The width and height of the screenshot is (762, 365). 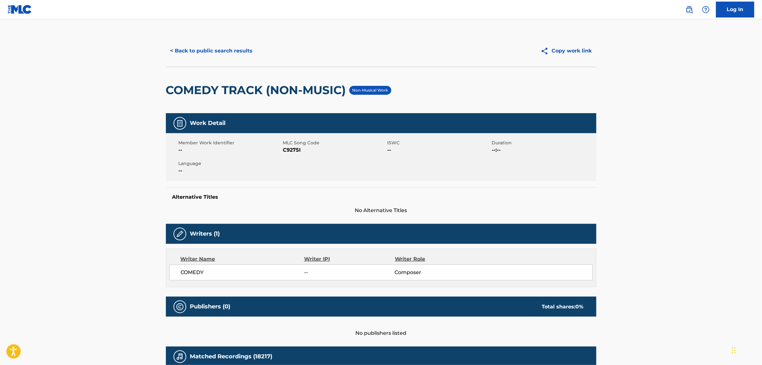 What do you see at coordinates (689, 10) in the screenshot?
I see `img: search` at bounding box center [689, 10].